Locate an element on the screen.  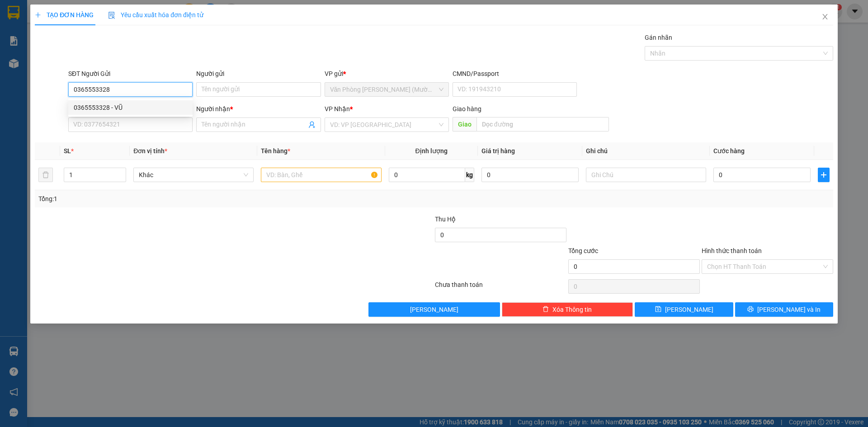
th: Ghi chú is located at coordinates (646, 151).